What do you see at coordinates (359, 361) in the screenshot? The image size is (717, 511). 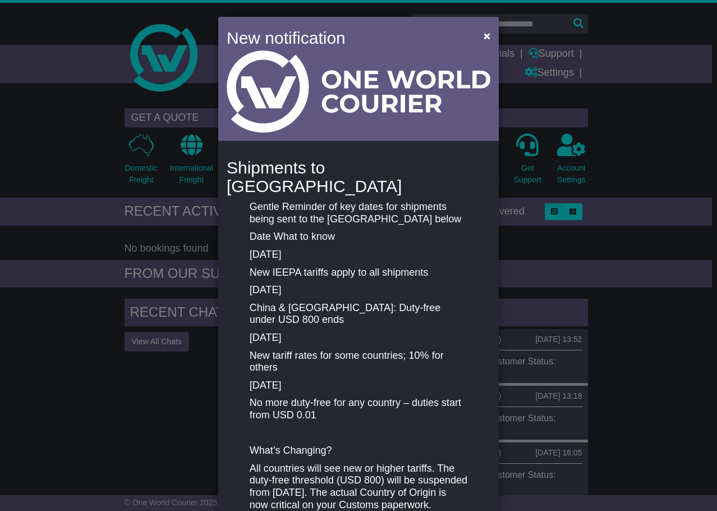 I see `p: New tariff rates for some countries; 10% for others` at bounding box center [359, 361].